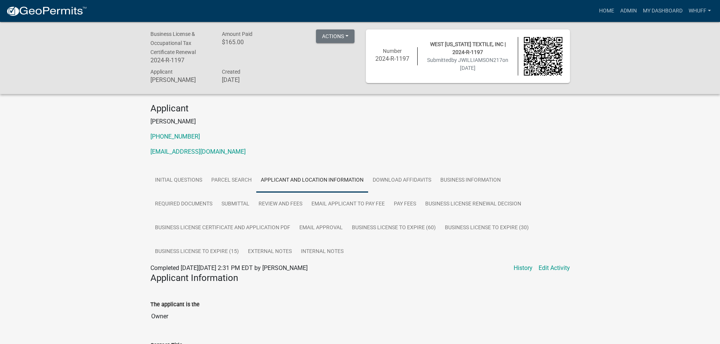 The height and width of the screenshot is (344, 720). Describe the element at coordinates (175, 305) in the screenshot. I see `label: The applicant is the` at that location.